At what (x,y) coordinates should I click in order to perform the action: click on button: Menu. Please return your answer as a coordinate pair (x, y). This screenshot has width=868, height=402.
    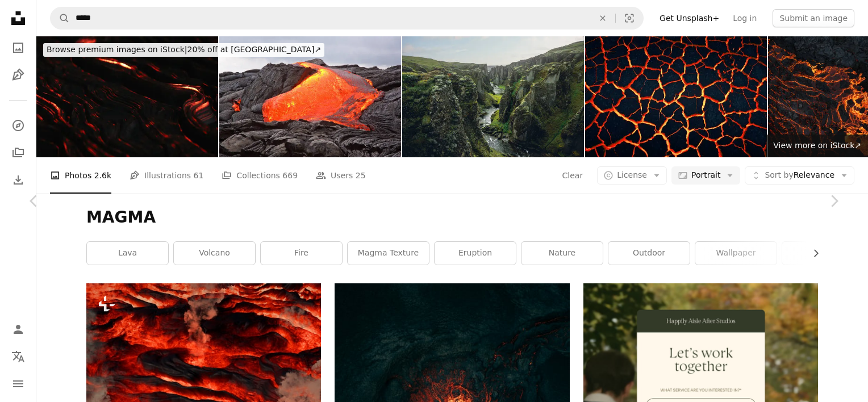
    Looking at the image, I should click on (18, 384).